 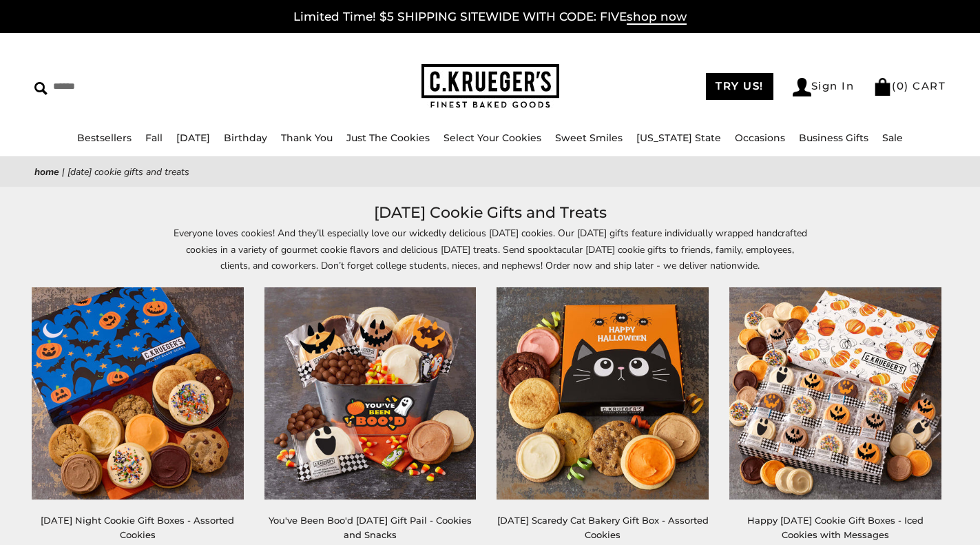 What do you see at coordinates (892, 138) in the screenshot?
I see `a: Sale` at bounding box center [892, 138].